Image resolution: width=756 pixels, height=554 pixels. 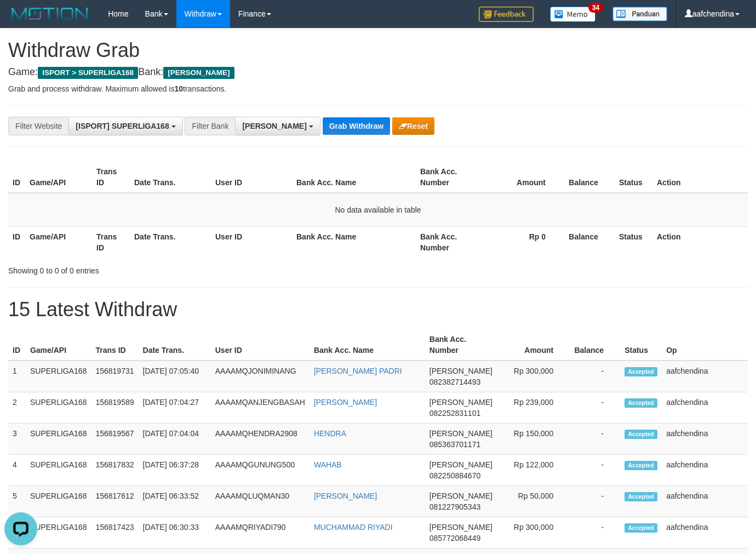 What do you see at coordinates (595, 8) in the screenshot?
I see `span: 34` at bounding box center [595, 8].